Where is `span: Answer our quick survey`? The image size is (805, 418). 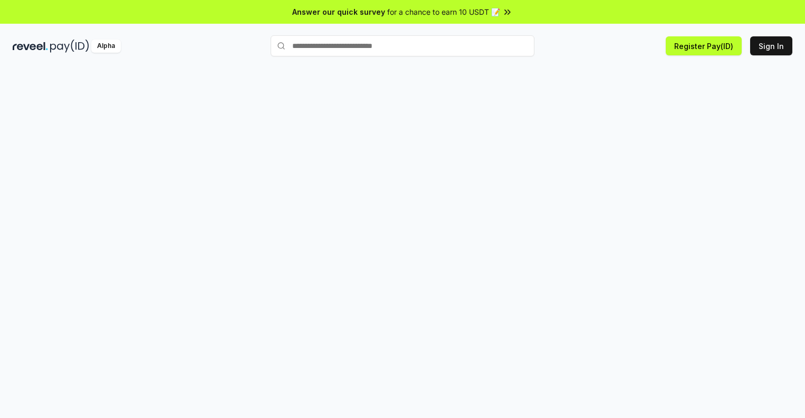 span: Answer our quick survey is located at coordinates (339, 12).